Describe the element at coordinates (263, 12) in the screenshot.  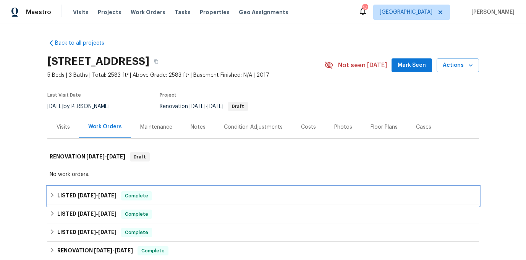
I see `span: Geo Assignments` at that location.